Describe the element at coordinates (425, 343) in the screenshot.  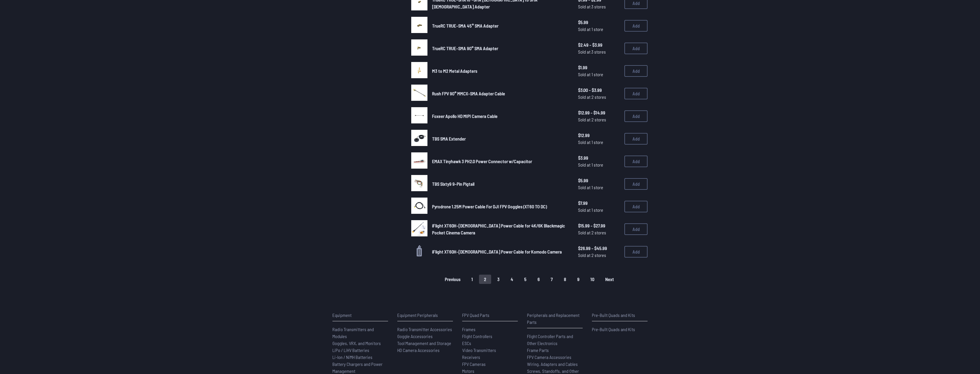
I see `a: Tool Management and Storage` at that location.